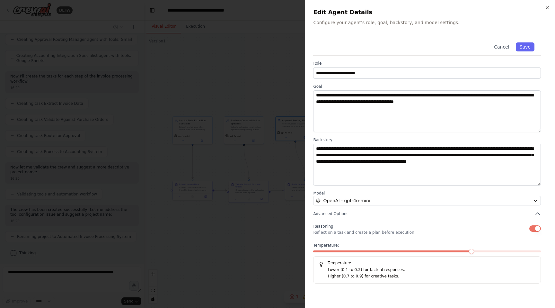 The height and width of the screenshot is (308, 555). Describe the element at coordinates (427, 263) in the screenshot. I see `h5: Temperature` at that location.